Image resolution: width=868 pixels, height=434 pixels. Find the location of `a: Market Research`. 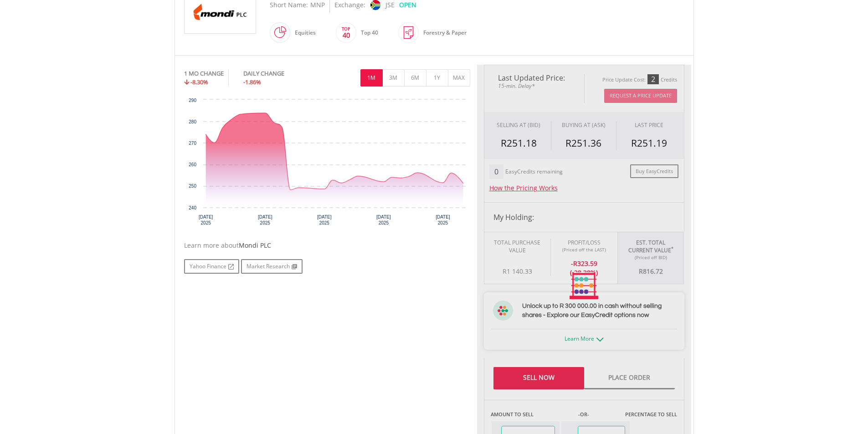

a: Market Research is located at coordinates (272, 266).